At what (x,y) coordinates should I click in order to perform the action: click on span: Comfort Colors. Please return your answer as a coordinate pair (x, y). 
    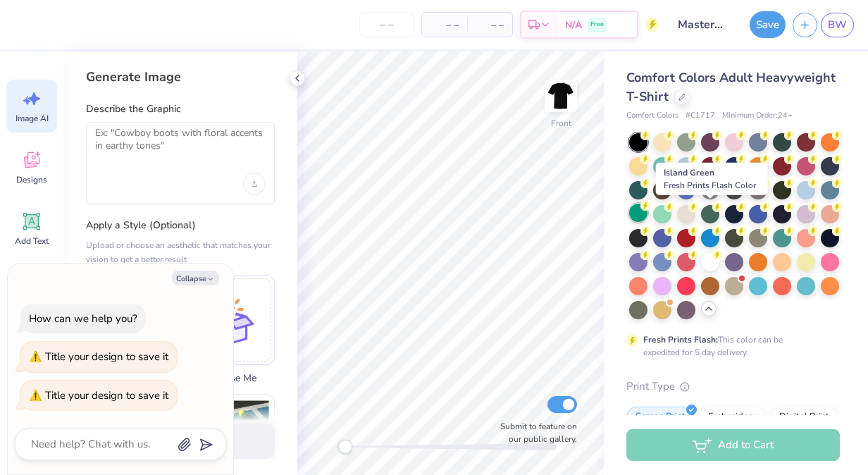
    Looking at the image, I should click on (652, 116).